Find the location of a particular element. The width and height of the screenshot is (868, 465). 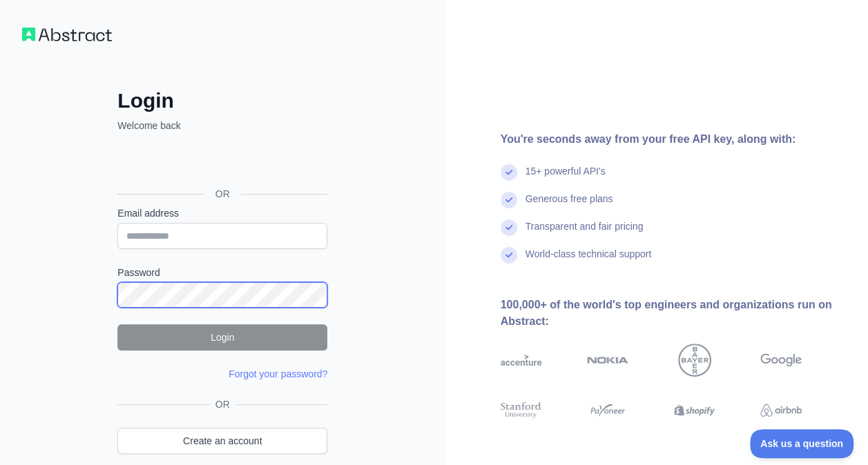

p: Welcome back is located at coordinates (222, 126).